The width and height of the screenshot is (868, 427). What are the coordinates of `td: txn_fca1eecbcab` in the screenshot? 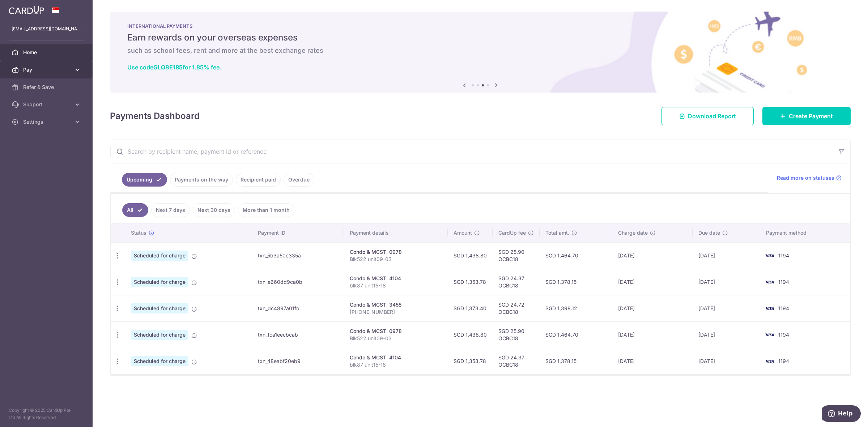 It's located at (298, 334).